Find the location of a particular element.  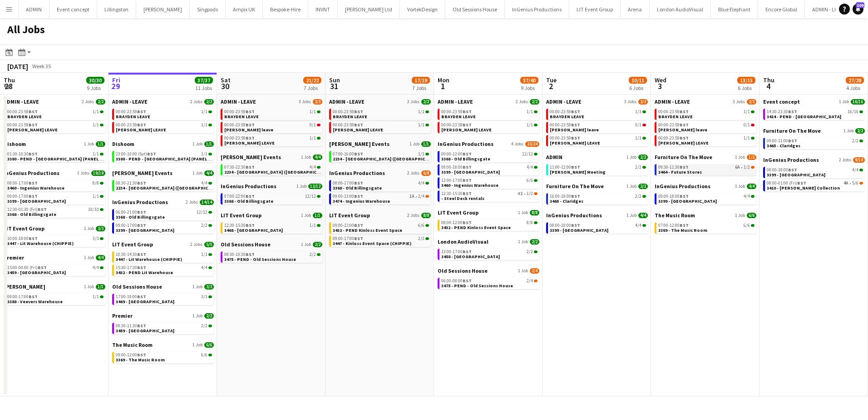

span: 4 Jobs is located at coordinates (517, 144).